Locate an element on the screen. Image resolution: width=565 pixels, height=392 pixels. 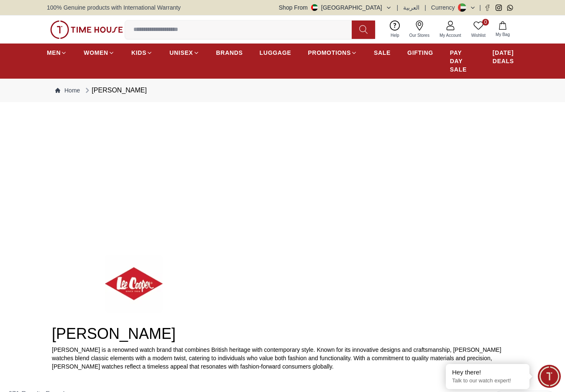
span: UNISEX is located at coordinates (181, 53).